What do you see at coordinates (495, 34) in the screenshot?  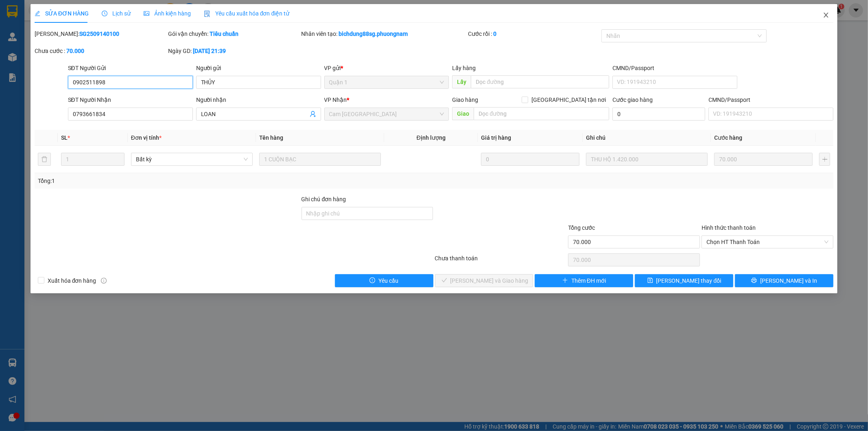 I see `b: 0` at bounding box center [495, 34].